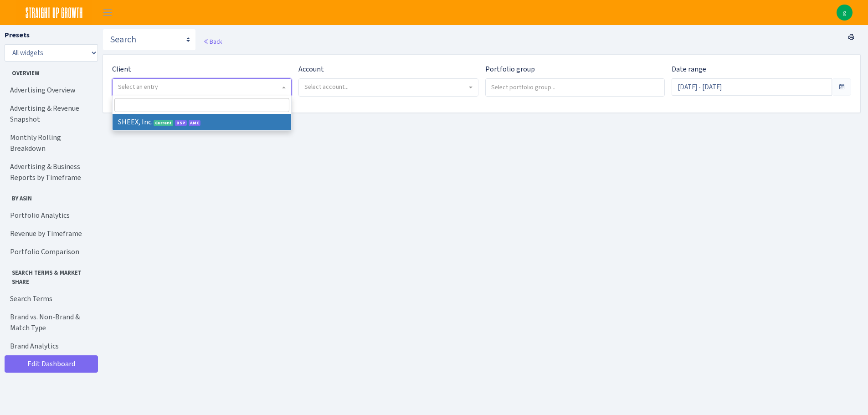 This screenshot has height=415, width=868. Describe the element at coordinates (194, 123) in the screenshot. I see `span: AMC` at that location.